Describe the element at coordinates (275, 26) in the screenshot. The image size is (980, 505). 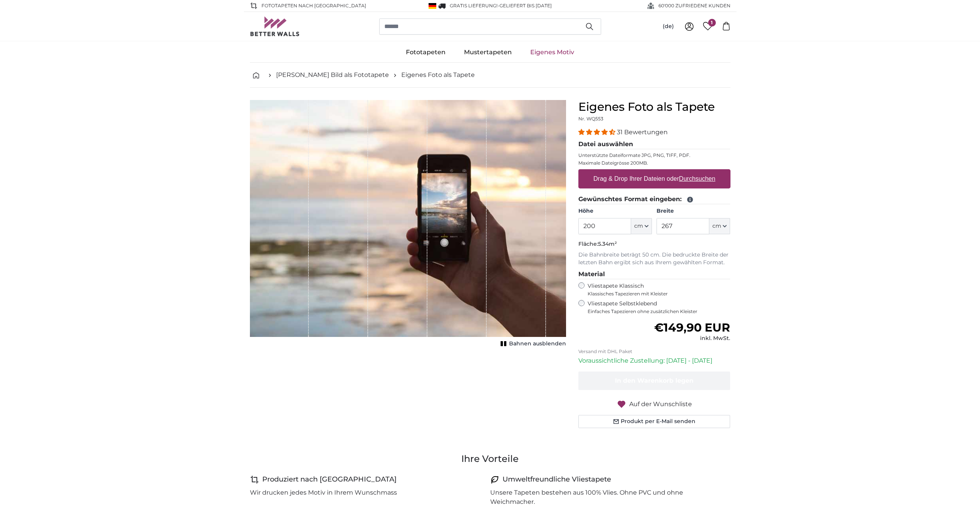
I see `img: Betterwalls` at that location.